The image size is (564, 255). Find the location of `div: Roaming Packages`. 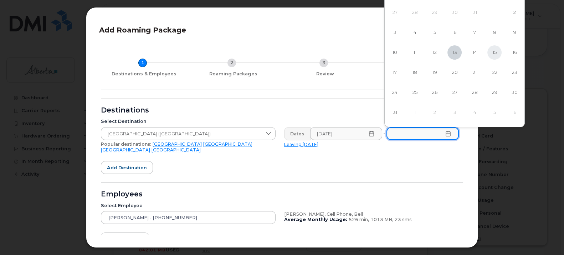

div: Roaming Packages is located at coordinates (233, 74).